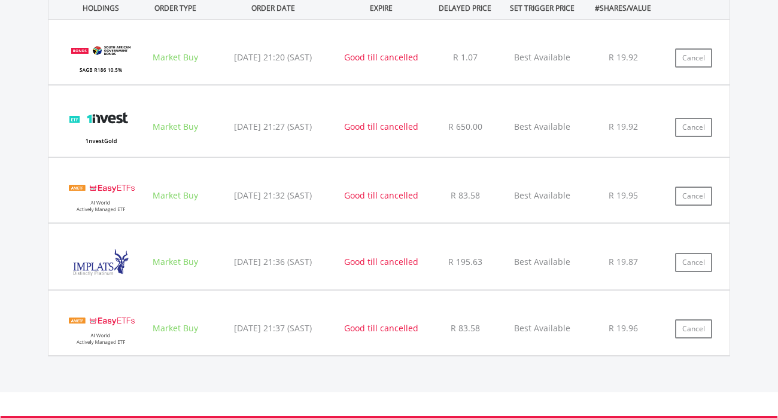 The image size is (778, 418). Describe the element at coordinates (623, 261) in the screenshot. I see `span: R 19.87` at that location.